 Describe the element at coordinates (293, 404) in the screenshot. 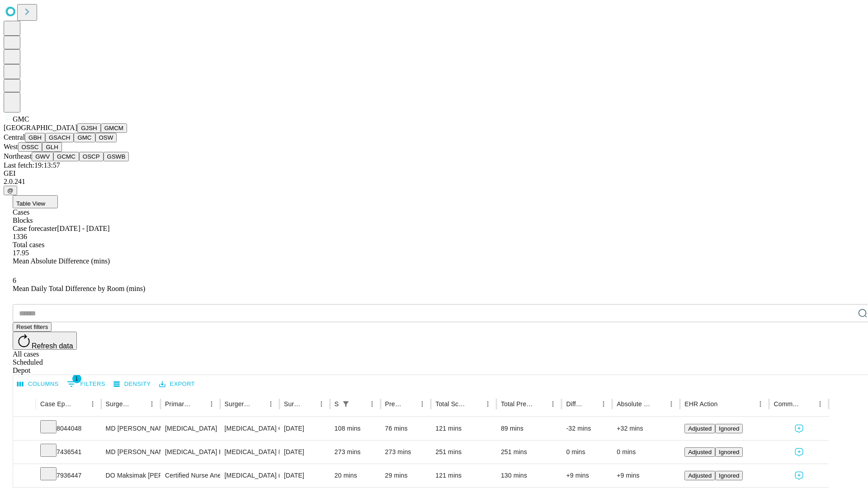

I see `div: Surgery Date` at that location.